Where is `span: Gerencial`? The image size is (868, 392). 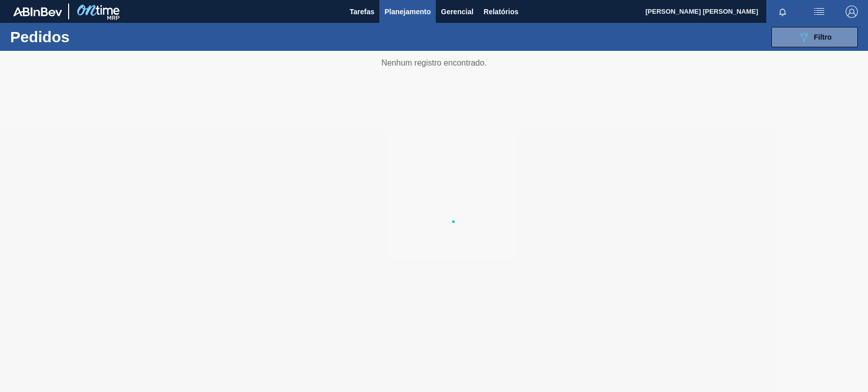 span: Gerencial is located at coordinates (457, 12).